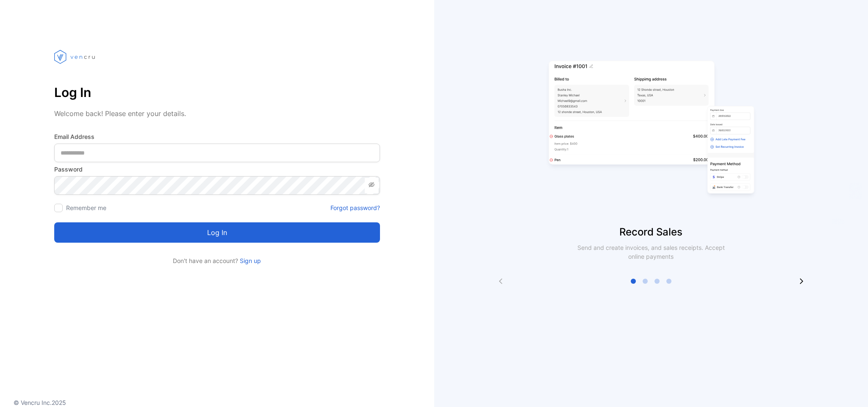 The width and height of the screenshot is (868, 407). I want to click on img: slider image, so click(651, 129).